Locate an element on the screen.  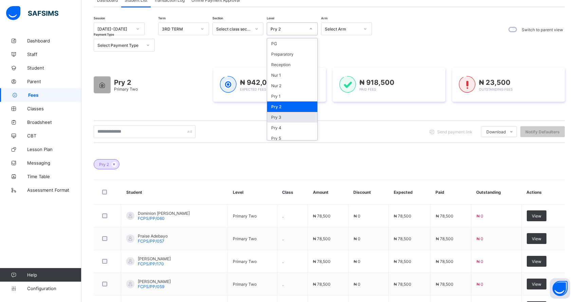
th: Level is located at coordinates (252, 192).